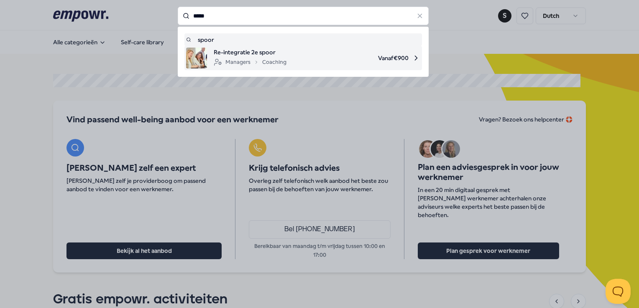 The height and width of the screenshot is (308, 639). What do you see at coordinates (357, 58) in the screenshot?
I see `span: Vanaf € 900` at bounding box center [357, 58].